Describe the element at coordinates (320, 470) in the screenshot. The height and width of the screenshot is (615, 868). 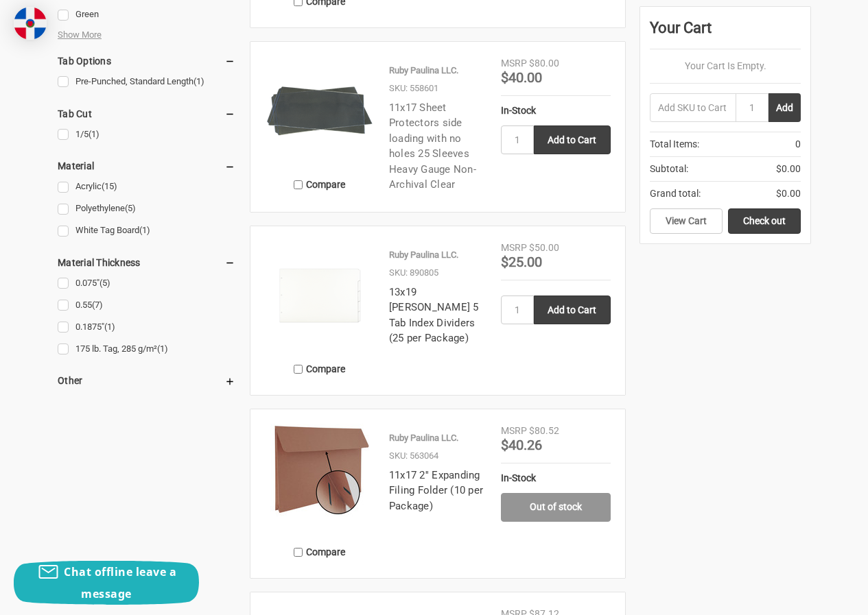
I see `img: 11x17 2'' Expanding Filing Folder (10 per Package)` at that location.